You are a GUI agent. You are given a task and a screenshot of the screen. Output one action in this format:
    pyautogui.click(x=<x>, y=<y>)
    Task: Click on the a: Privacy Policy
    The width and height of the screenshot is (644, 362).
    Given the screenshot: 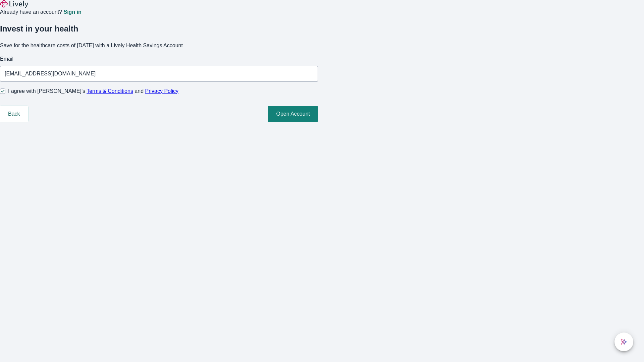 What is the action you would take?
    pyautogui.click(x=162, y=91)
    